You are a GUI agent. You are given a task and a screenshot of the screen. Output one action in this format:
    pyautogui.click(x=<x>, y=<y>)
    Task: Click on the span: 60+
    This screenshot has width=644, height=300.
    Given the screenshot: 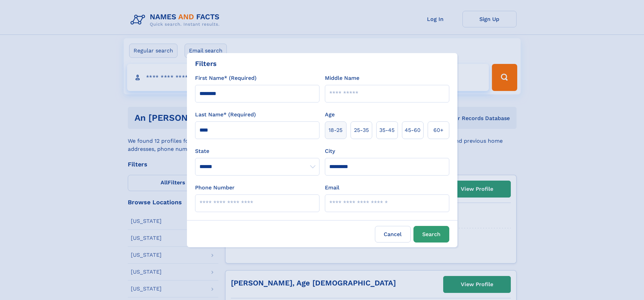 What is the action you would take?
    pyautogui.click(x=438, y=130)
    